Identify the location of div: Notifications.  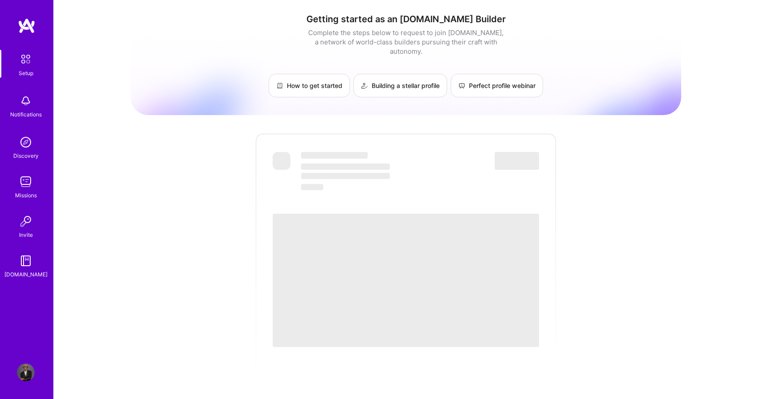
(26, 114).